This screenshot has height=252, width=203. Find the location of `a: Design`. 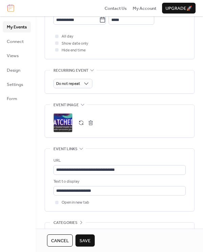

a: Design is located at coordinates (17, 70).